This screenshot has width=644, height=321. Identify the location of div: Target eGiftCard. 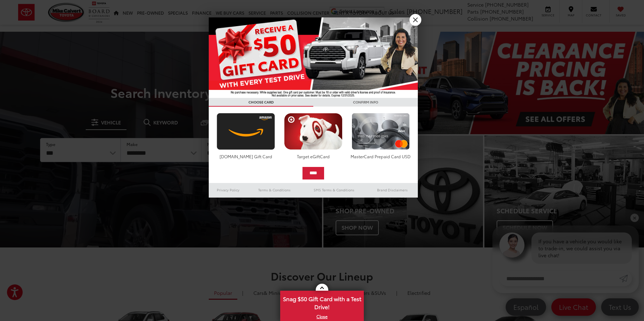
(313, 156).